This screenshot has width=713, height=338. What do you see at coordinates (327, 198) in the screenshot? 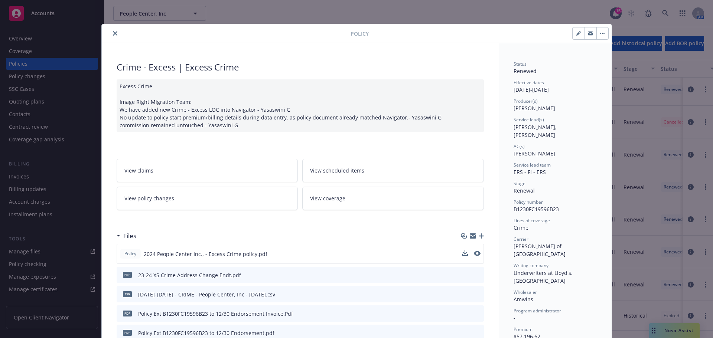
I see `span: View coverage` at bounding box center [327, 198].